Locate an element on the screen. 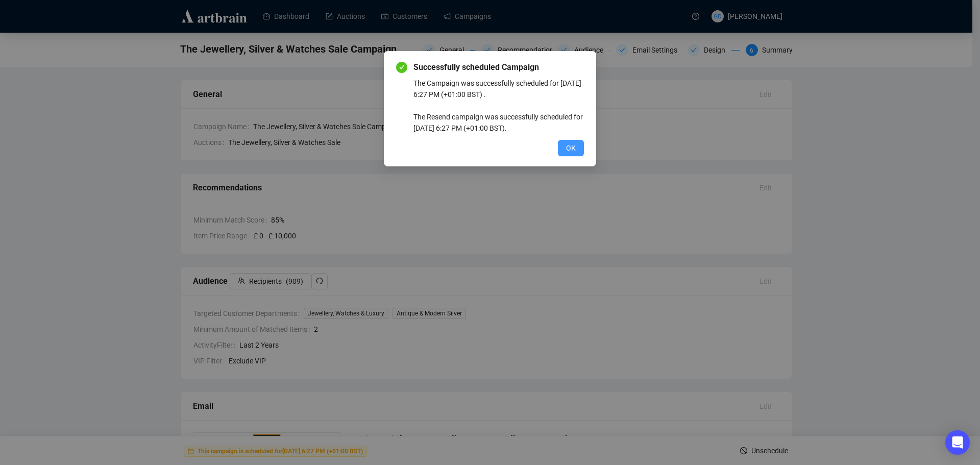 The image size is (980, 465). div: Open Intercom Messenger is located at coordinates (957, 442).